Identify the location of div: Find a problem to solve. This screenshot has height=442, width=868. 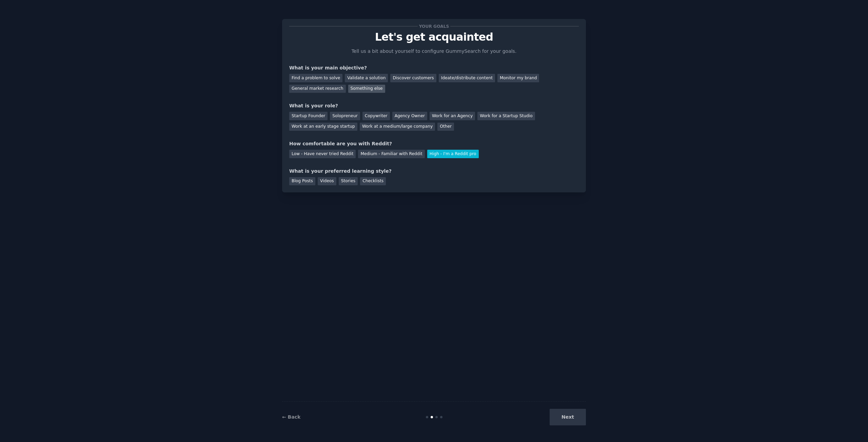
(315, 78).